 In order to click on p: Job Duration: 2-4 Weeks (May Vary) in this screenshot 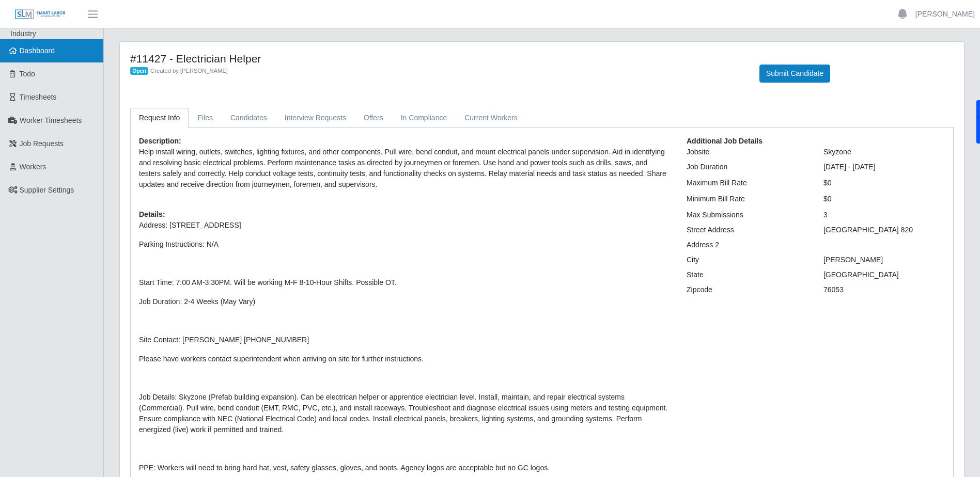, I will do `click(405, 301)`.